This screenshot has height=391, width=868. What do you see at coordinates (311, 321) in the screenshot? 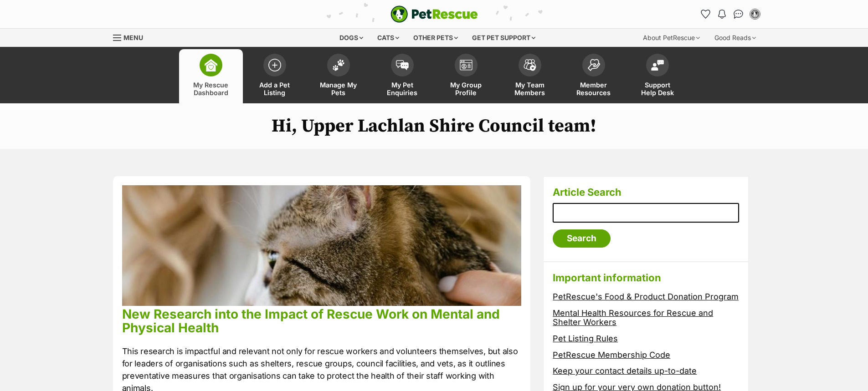
I see `a: New Research into the Impact of Rescue Work on Mental and Physical Health` at bounding box center [311, 321].